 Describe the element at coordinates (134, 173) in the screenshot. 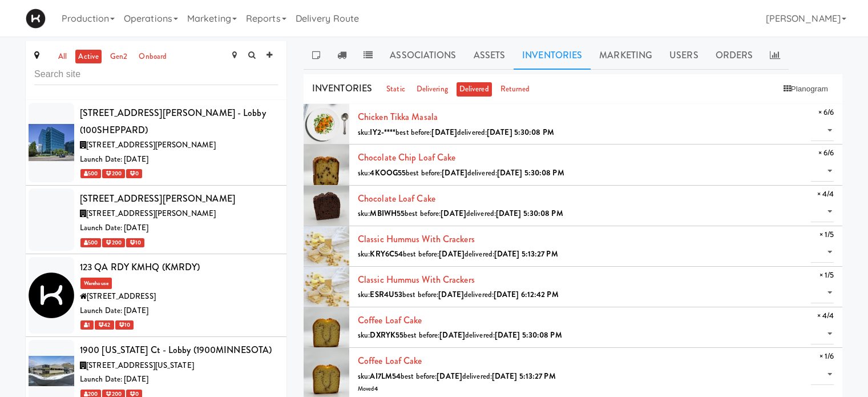

I see `span: 0` at that location.